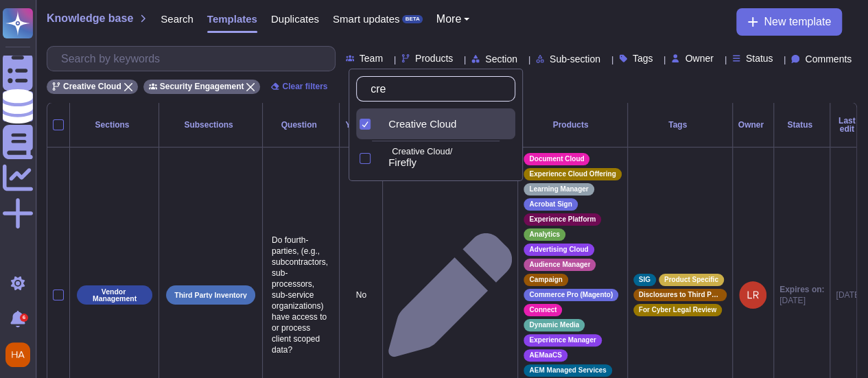 This screenshot has height=378, width=868. I want to click on span: Clear filters, so click(305, 87).